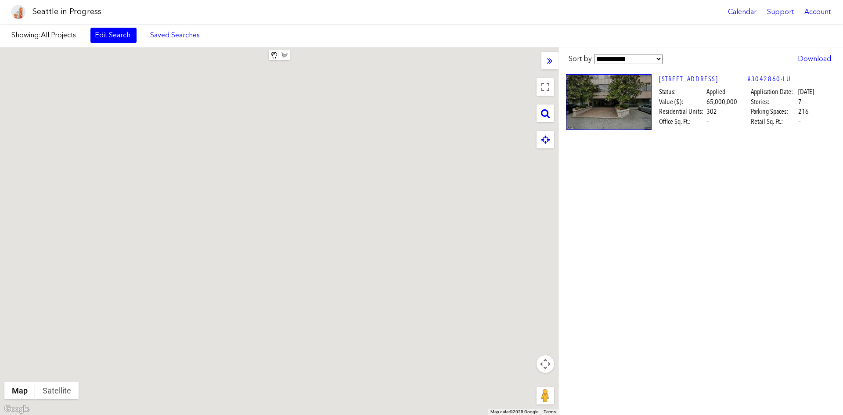 This screenshot has width=843, height=415. What do you see at coordinates (682, 92) in the screenshot?
I see `span: Status:` at bounding box center [682, 92].